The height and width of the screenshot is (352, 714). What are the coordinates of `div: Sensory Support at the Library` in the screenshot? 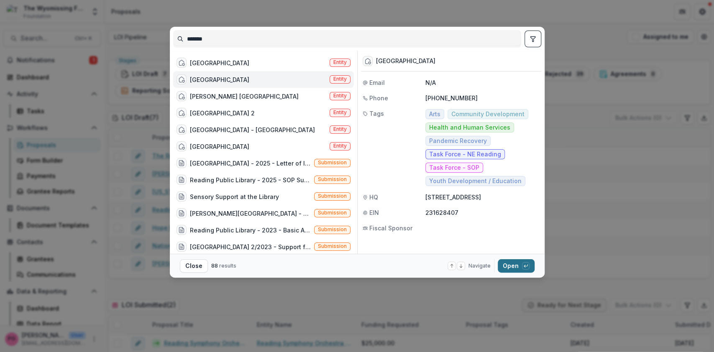 It's located at (234, 197).